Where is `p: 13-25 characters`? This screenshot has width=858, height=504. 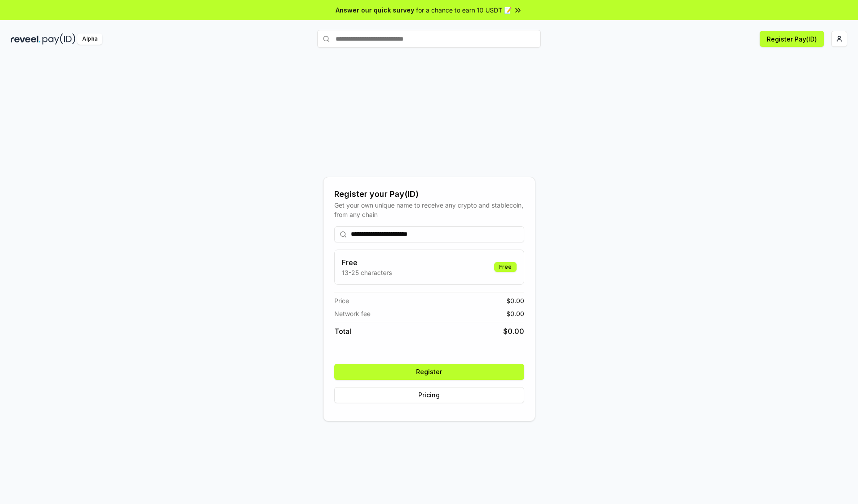
p: 13-25 characters is located at coordinates (367, 273).